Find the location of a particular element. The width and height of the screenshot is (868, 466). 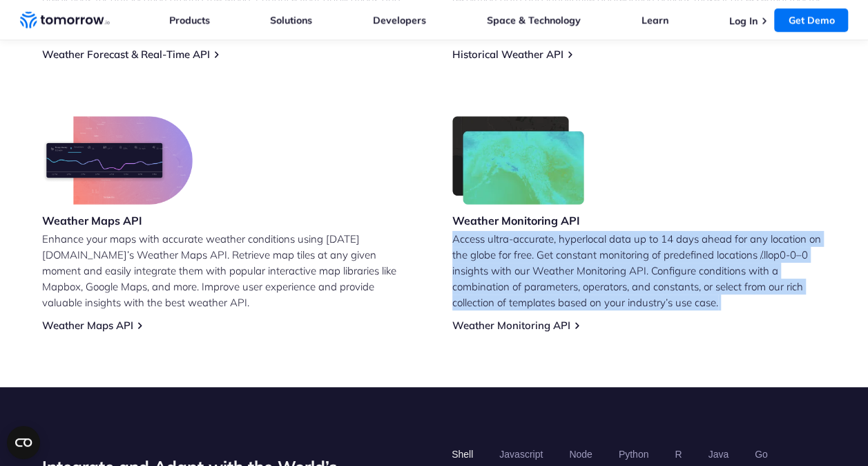

h3: Weather Maps API is located at coordinates (118, 221).